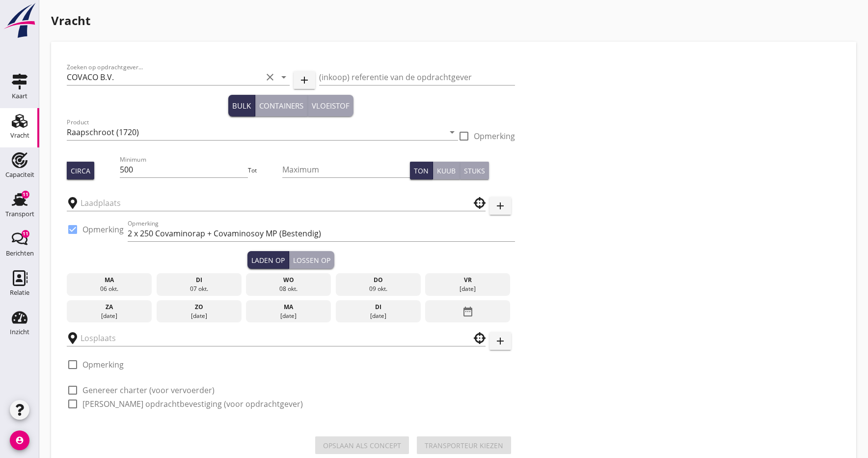 This screenshot has width=868, height=458. Describe the element at coordinates (20, 440) in the screenshot. I see `i: account_circle` at that location.